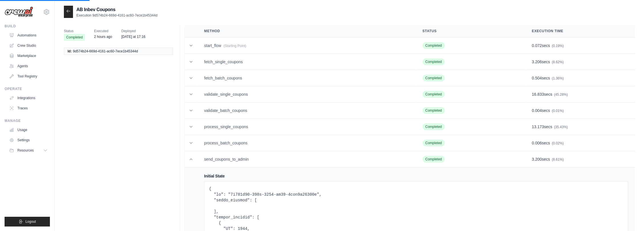 The image size is (644, 231). I want to click on p: Execution 9d574b24-669d-4161-ac60-7ece1b45344d, so click(117, 16).